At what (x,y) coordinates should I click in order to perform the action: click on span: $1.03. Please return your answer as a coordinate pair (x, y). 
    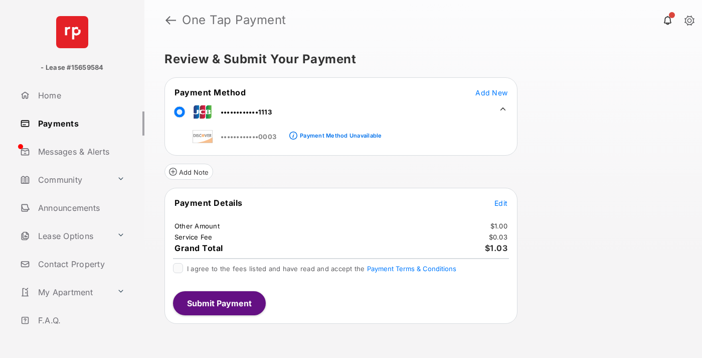
    Looking at the image, I should click on (497, 248).